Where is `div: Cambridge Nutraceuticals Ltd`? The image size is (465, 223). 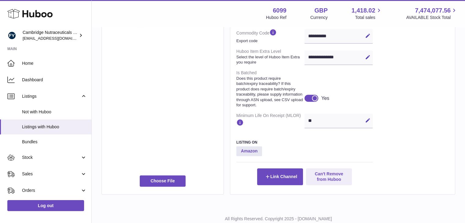
div: Cambridge Nutraceuticals Ltd is located at coordinates (50, 35).